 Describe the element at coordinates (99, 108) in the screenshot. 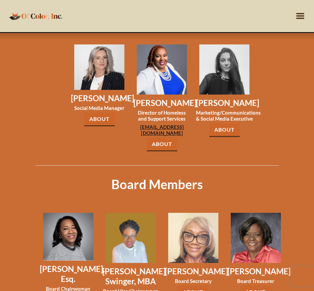

I see `h3: Social Media Manager` at that location.